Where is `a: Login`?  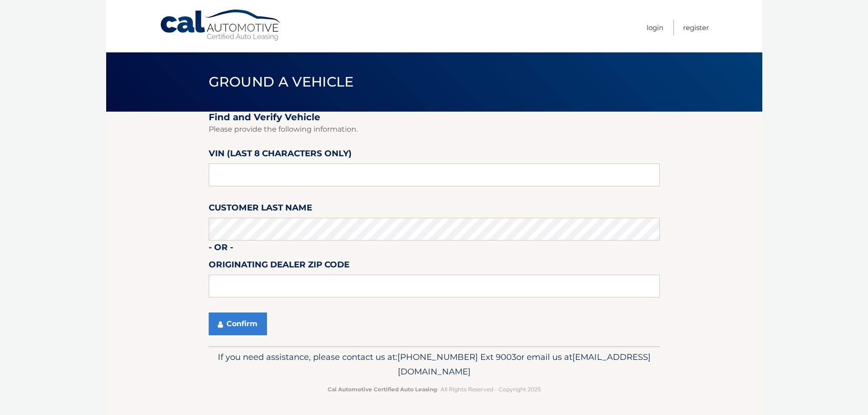 a: Login is located at coordinates (655, 28).